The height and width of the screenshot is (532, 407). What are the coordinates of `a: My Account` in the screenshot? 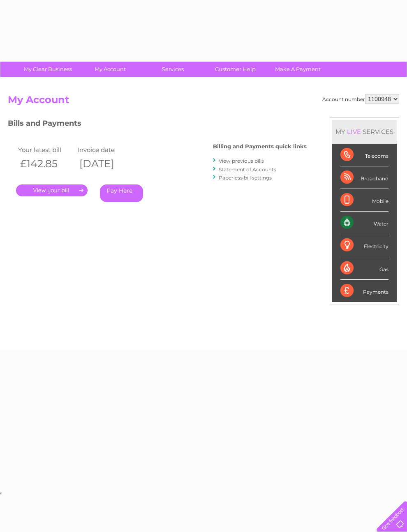 It's located at (110, 69).